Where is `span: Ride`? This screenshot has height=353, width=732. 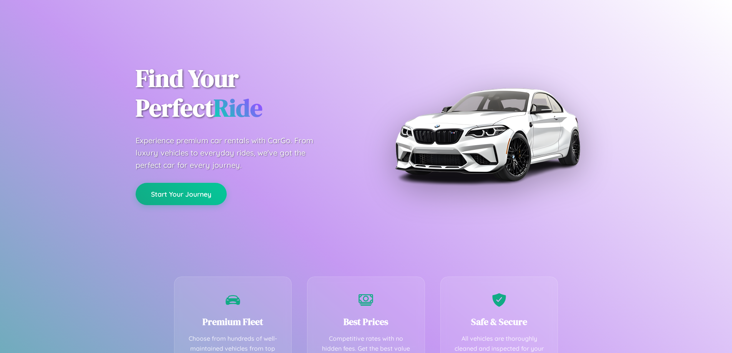
span: Ride is located at coordinates (238, 108).